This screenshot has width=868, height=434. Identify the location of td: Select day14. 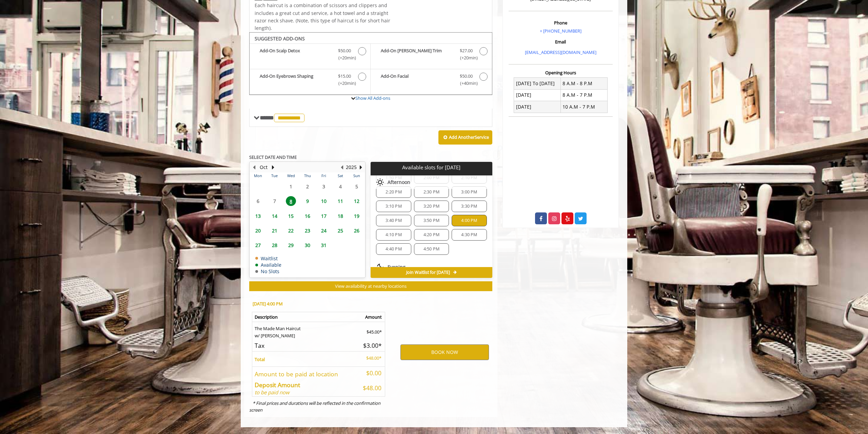
(274, 215).